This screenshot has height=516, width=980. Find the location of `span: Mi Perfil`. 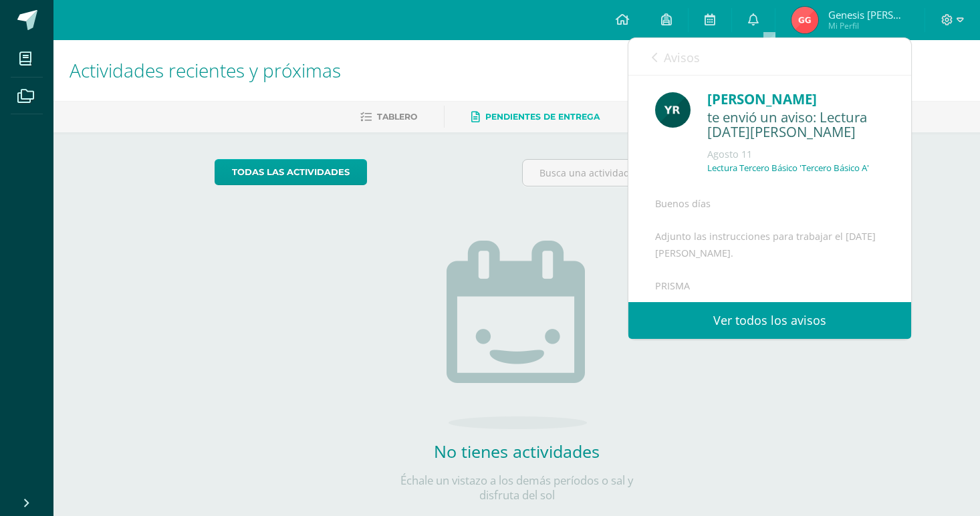

span: Mi Perfil is located at coordinates (868, 26).